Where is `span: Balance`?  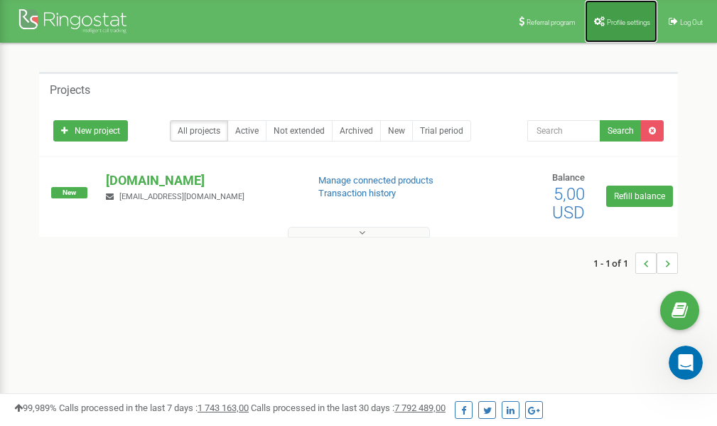
span: Balance is located at coordinates (568, 177).